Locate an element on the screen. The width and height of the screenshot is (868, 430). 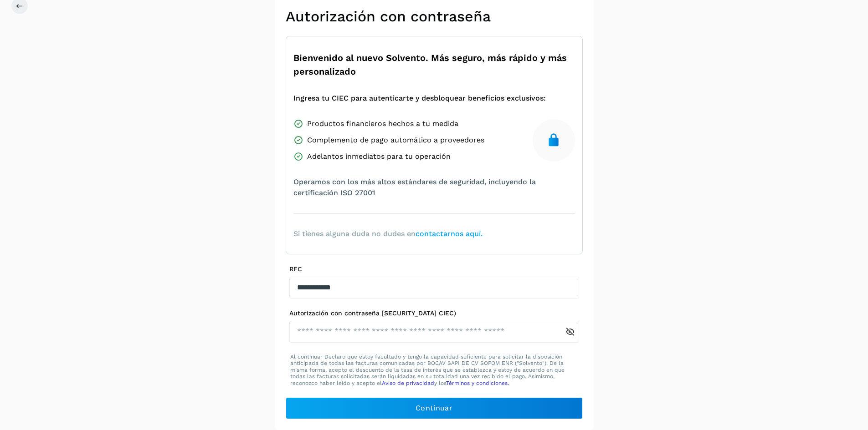
p: Al continuar Declaro que estoy facultado y tengo la capacidad suficiente para solicitar la dispos... is located at coordinates (434, 370).